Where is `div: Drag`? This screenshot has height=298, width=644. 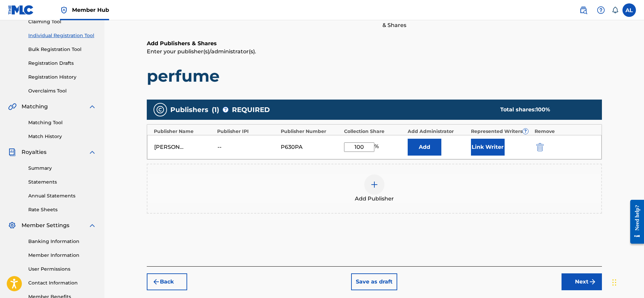
div: Drag is located at coordinates (614, 282).